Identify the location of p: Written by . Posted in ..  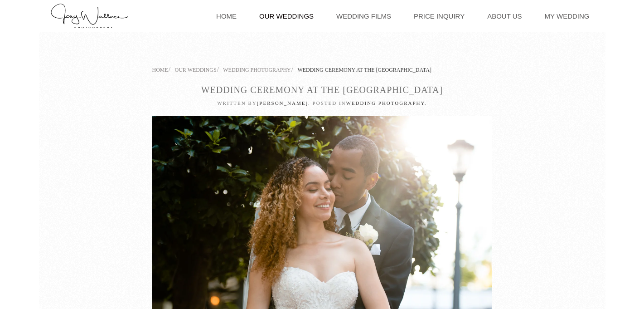
(322, 103).